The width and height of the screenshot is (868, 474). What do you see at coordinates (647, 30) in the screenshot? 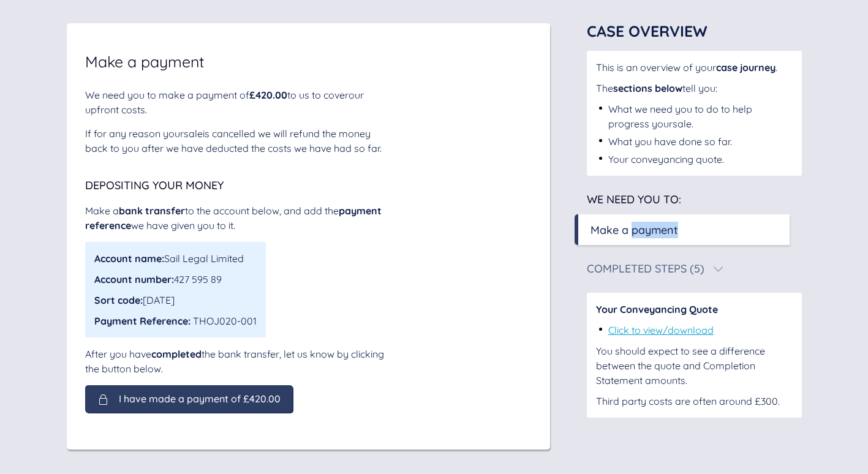
I see `span: Case Overview` at bounding box center [647, 30].